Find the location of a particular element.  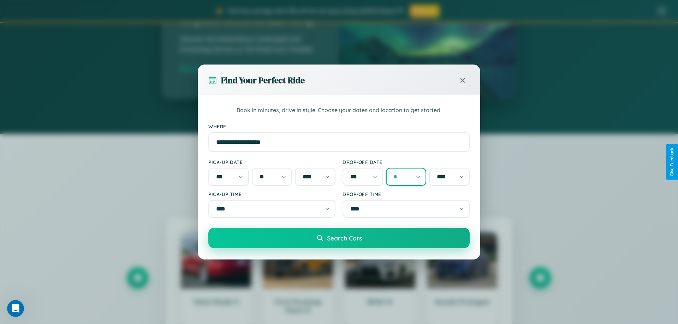

h3: Find Your Perfect Ride is located at coordinates (263, 80).